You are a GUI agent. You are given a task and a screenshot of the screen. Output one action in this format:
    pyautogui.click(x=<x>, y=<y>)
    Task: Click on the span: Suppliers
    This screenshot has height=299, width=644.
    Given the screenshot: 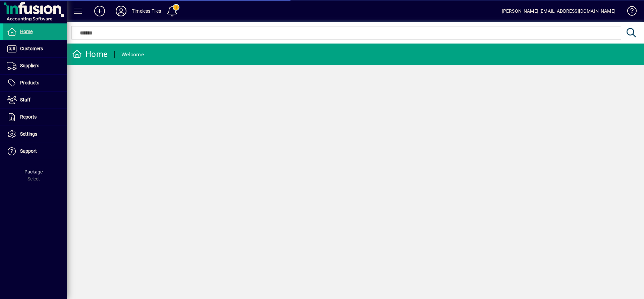 What is the action you would take?
    pyautogui.click(x=30, y=66)
    